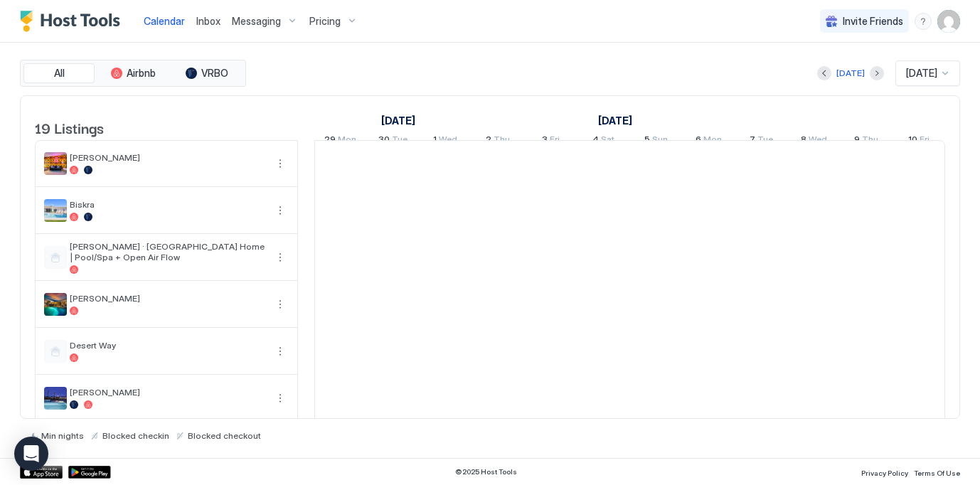  Describe the element at coordinates (544, 141) in the screenshot. I see `span: 3` at that location.